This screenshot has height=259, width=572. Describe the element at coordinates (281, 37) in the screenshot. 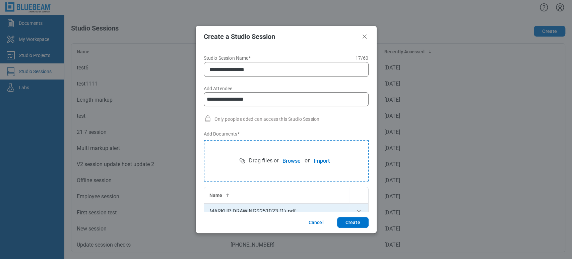

I see `h2: Create a Studio Session` at that location.